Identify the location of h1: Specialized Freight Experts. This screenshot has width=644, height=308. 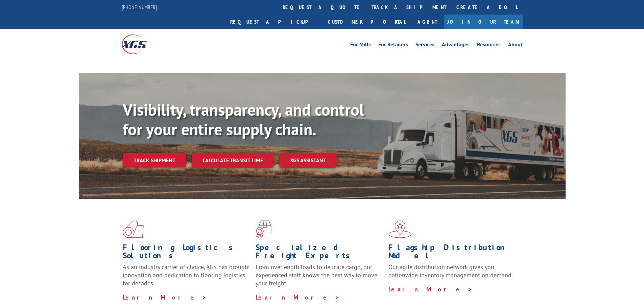
(320, 253).